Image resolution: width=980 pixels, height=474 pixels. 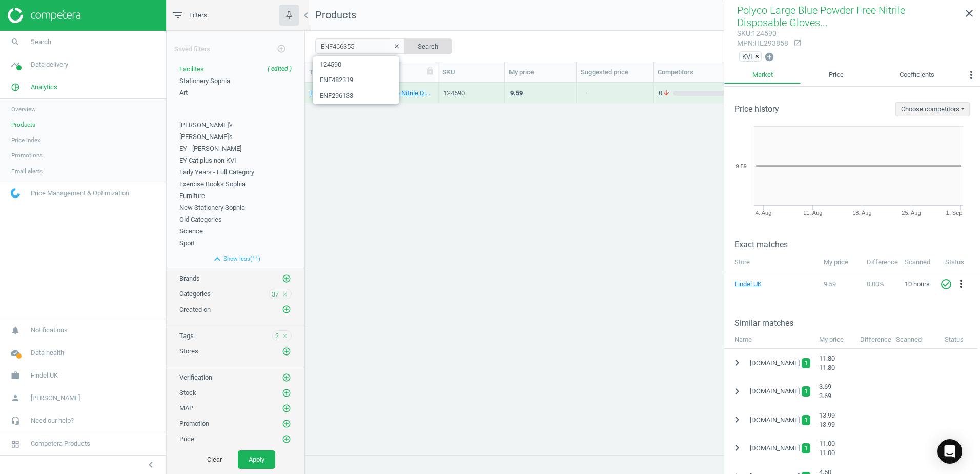 What do you see at coordinates (946, 284) in the screenshot?
I see `i: check_circle_outline` at bounding box center [946, 284].